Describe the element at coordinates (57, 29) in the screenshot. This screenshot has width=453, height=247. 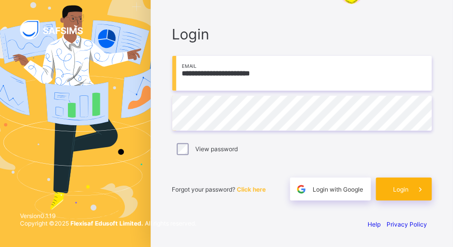
I see `img: SAFSIMS Logo` at that location.